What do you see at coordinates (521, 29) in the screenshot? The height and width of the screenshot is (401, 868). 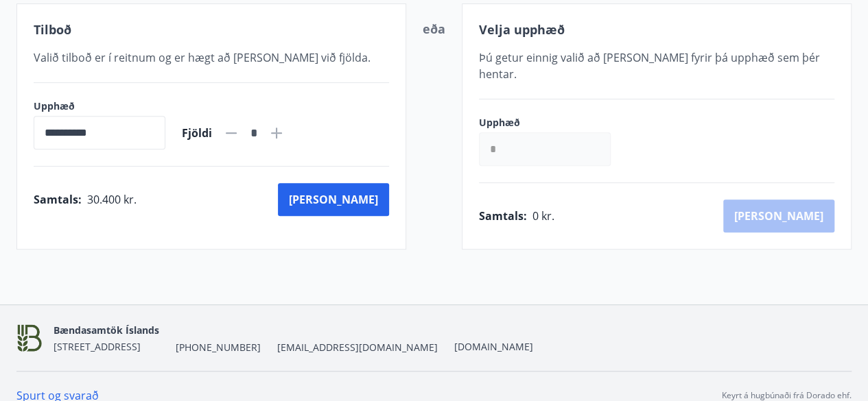 I see `span: Velja upphæð` at bounding box center [521, 29].